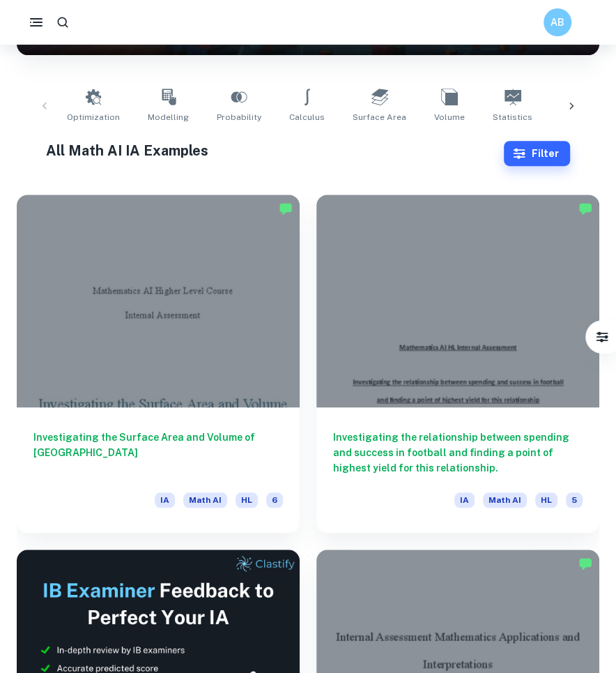 This screenshot has width=616, height=673. I want to click on span: Calculus, so click(307, 117).